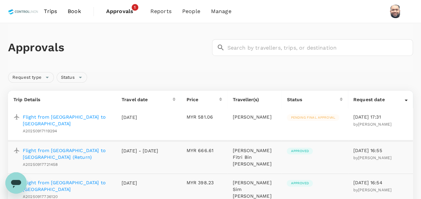 Image resolution: width=421 pixels, height=199 pixels. What do you see at coordinates (204, 150) in the screenshot?
I see `p: MYR 666.61` at bounding box center [204, 150].